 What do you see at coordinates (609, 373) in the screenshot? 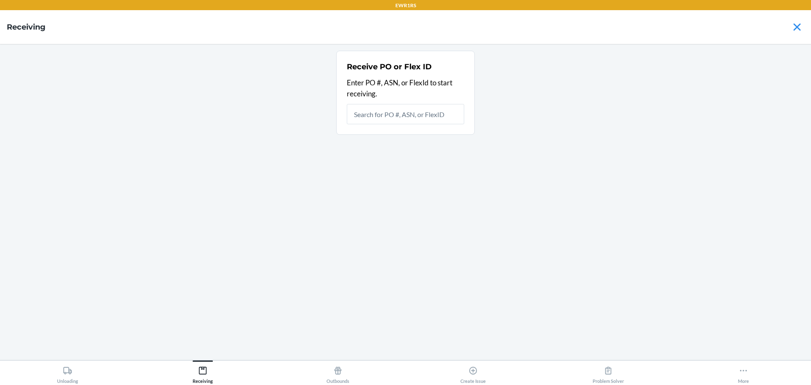
I see `div: Problem Solver` at bounding box center [609, 373].